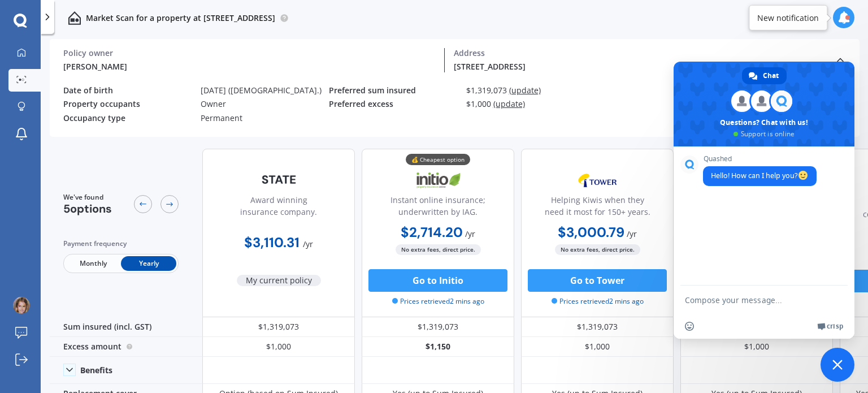 This screenshot has height=393, width=868. I want to click on div: $1,150, so click(438, 347).